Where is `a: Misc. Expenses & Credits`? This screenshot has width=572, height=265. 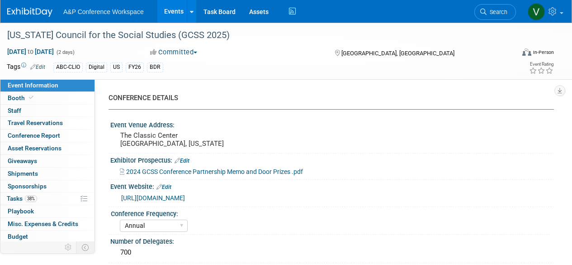
a: Misc. Expenses & Credits is located at coordinates (47, 223).